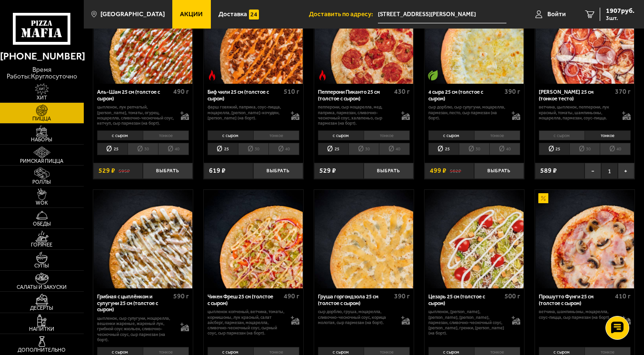  Describe the element at coordinates (584, 239) in the screenshot. I see `a: АкционныйПрошутто Фунги 25 см (толстое с сыром)` at that location.